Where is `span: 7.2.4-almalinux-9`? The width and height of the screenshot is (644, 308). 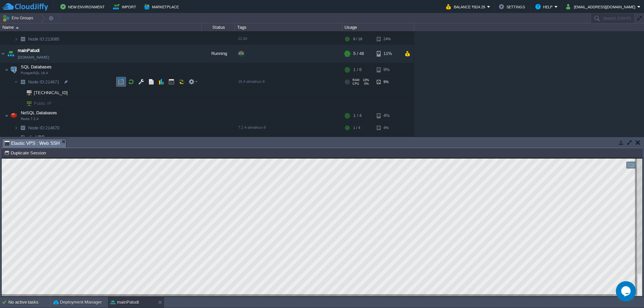 span: 7.2.4-almalinux-9 is located at coordinates (252, 127).